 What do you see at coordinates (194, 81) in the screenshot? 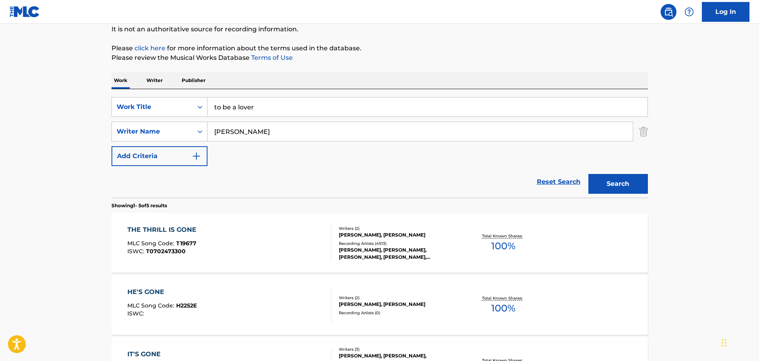
I see `p: Publisher` at bounding box center [194, 81].